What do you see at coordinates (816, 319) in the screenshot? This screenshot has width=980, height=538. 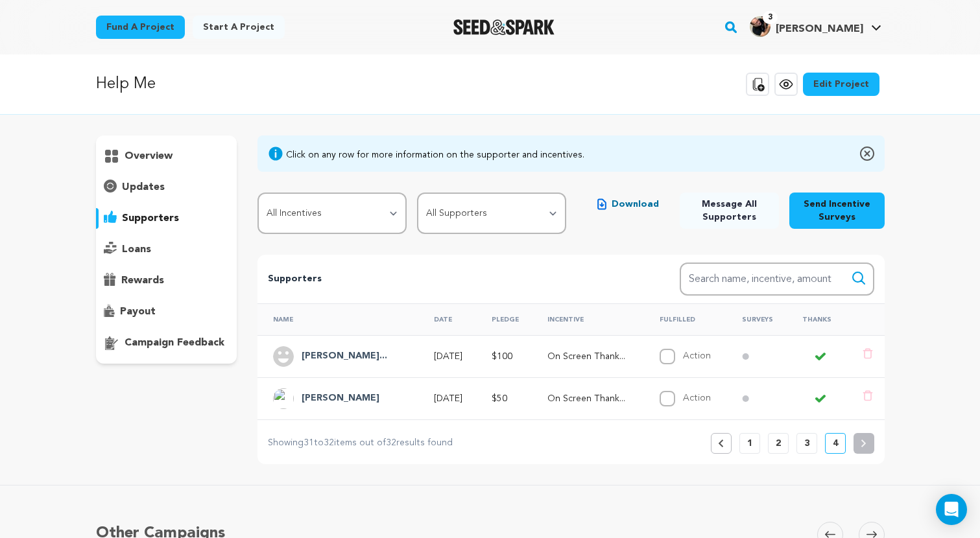 I see `th: Thanks` at bounding box center [816, 319].